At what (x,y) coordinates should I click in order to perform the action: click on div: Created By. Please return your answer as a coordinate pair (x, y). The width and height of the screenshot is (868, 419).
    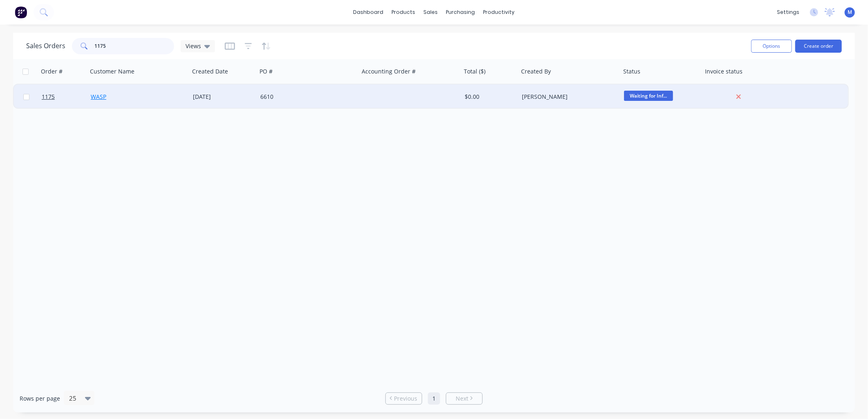
    Looking at the image, I should click on (535, 71).